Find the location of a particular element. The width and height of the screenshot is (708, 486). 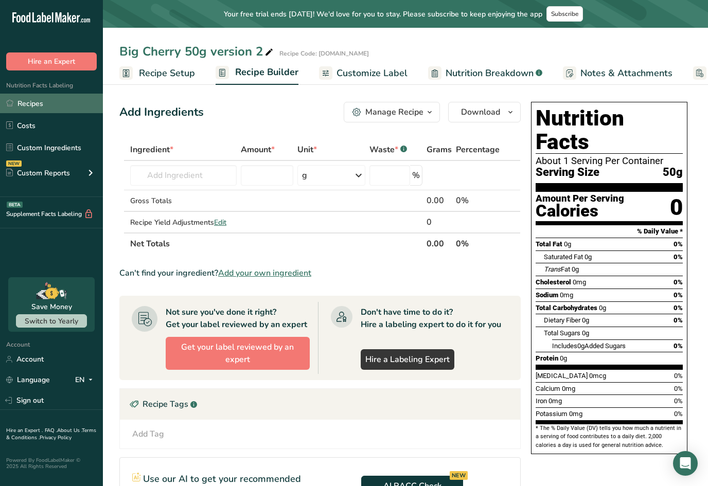

span: Nutrition Breakdown is located at coordinates (490, 73).